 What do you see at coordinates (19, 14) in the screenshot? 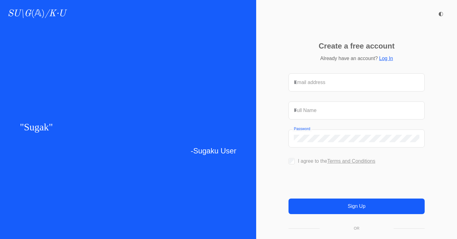
I see `i: SU\G` at bounding box center [19, 14].